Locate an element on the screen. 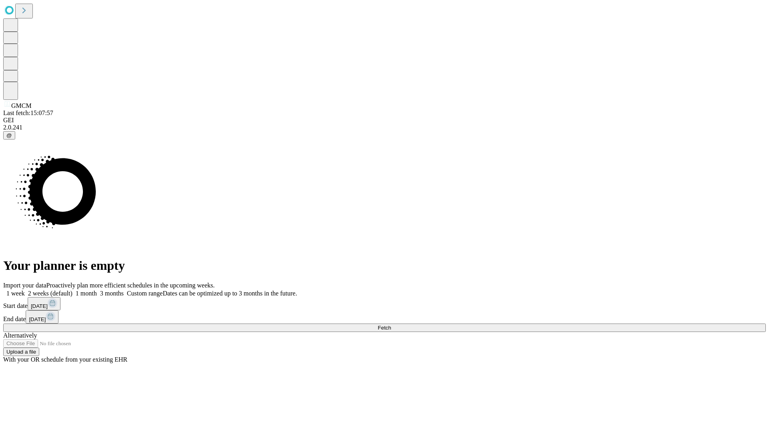  button: Fetch is located at coordinates (385, 327).